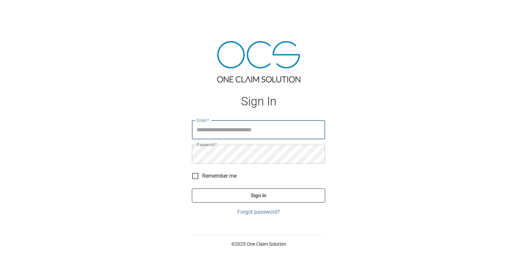 Image resolution: width=517 pixels, height=278 pixels. Describe the element at coordinates (203, 120) in the screenshot. I see `label: Email` at that location.